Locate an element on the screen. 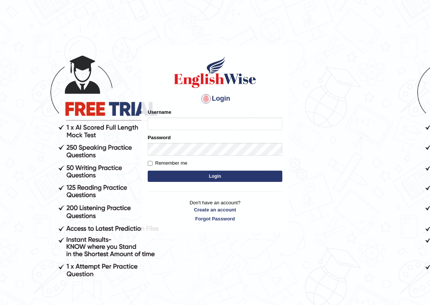 The image size is (430, 305). input: Remember me is located at coordinates (150, 163).